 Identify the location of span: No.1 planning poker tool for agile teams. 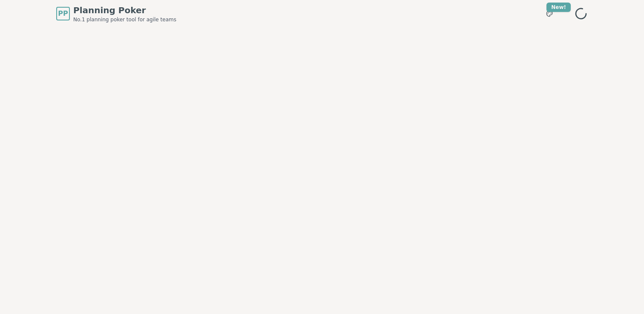
(124, 20).